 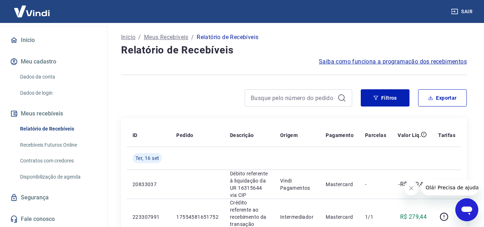 I want to click on a: Recebíveis Futuros Online, so click(x=58, y=145).